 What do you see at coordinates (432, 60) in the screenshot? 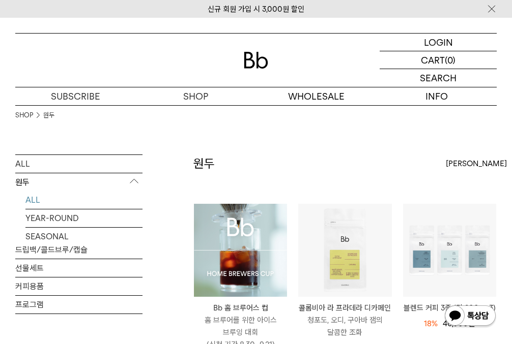
I see `p: CART` at bounding box center [432, 60].